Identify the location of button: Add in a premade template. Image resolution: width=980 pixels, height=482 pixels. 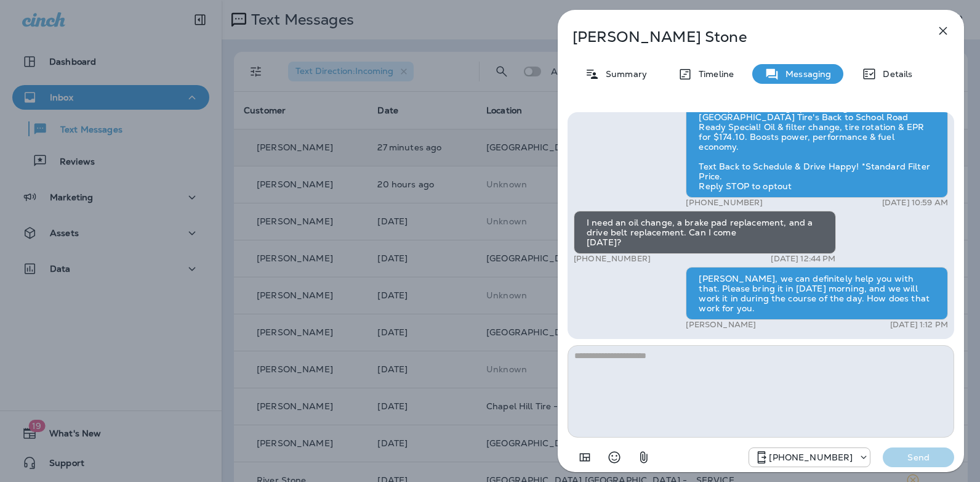
(585, 457).